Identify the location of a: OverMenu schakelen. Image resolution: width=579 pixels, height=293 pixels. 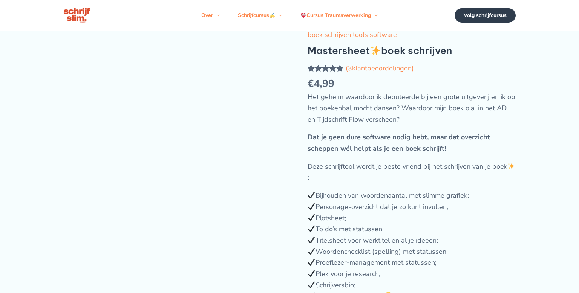
(210, 15).